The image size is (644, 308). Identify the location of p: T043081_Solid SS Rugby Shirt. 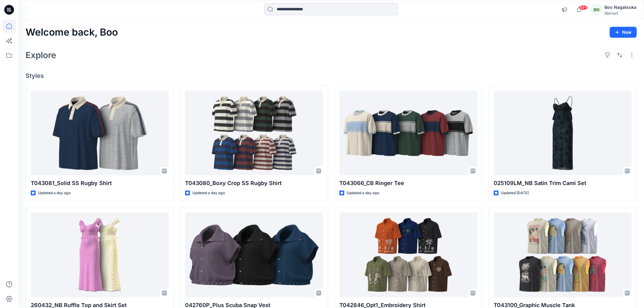
(100, 183).